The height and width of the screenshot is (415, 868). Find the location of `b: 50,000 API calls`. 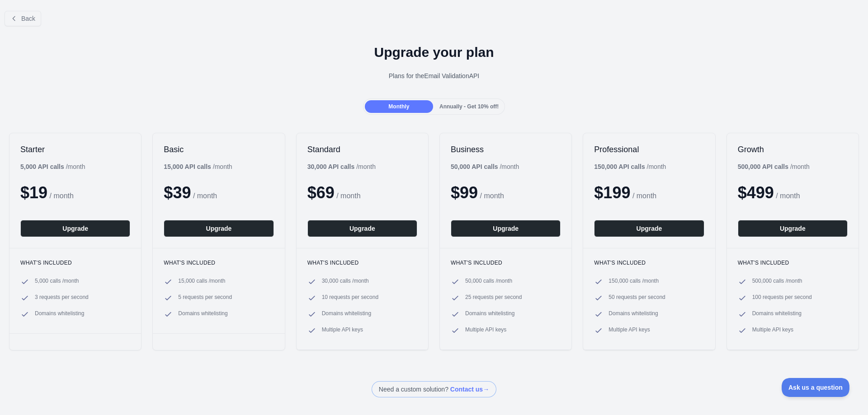

b: 50,000 API calls is located at coordinates (474, 166).